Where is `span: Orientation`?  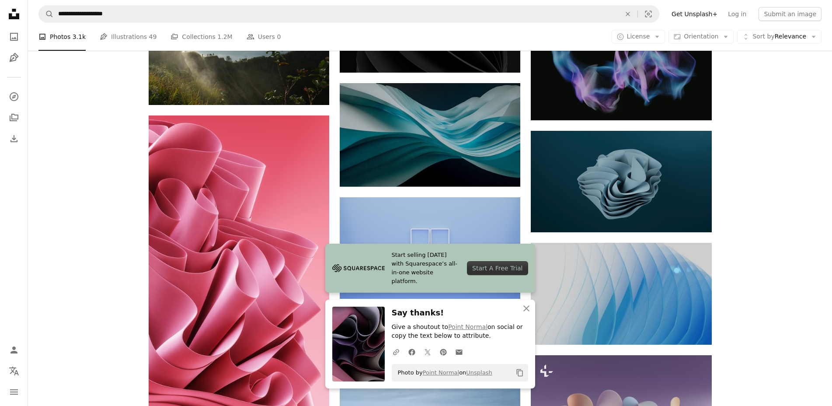 span: Orientation is located at coordinates (701, 36).